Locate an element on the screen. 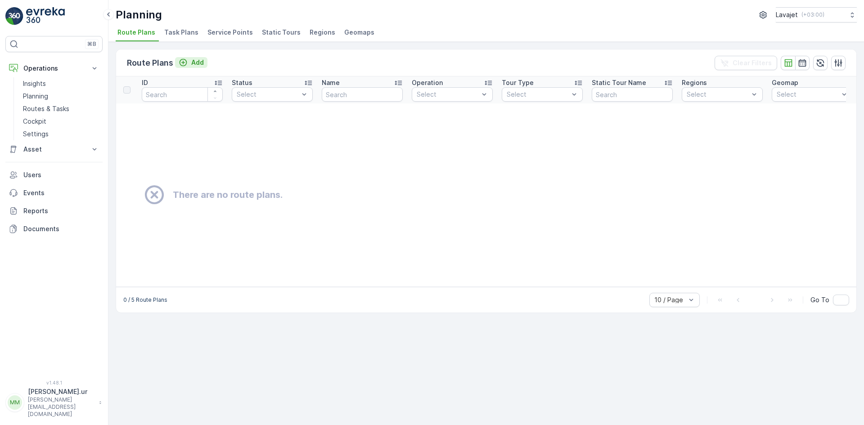 The image size is (864, 425). p: ( +03:00 ) is located at coordinates (813, 15).